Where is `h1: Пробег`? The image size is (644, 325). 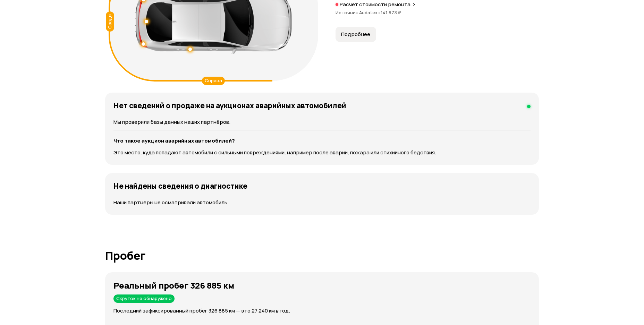
h1: Пробег is located at coordinates (322, 256).